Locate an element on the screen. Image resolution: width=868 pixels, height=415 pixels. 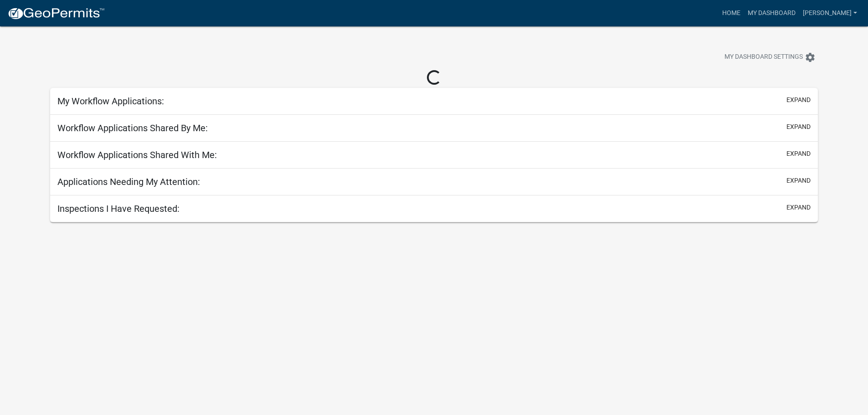
i: settings is located at coordinates (810, 57).